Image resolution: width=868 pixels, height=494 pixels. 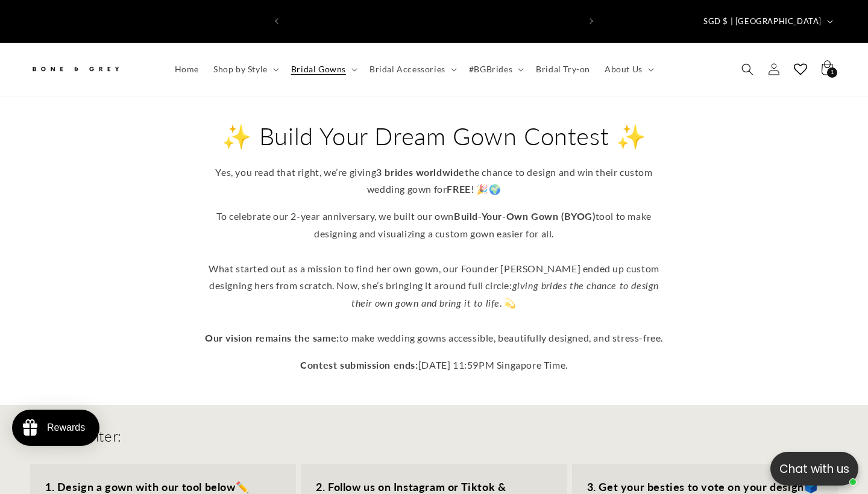 I want to click on span: #BGBrides, so click(x=490, y=69).